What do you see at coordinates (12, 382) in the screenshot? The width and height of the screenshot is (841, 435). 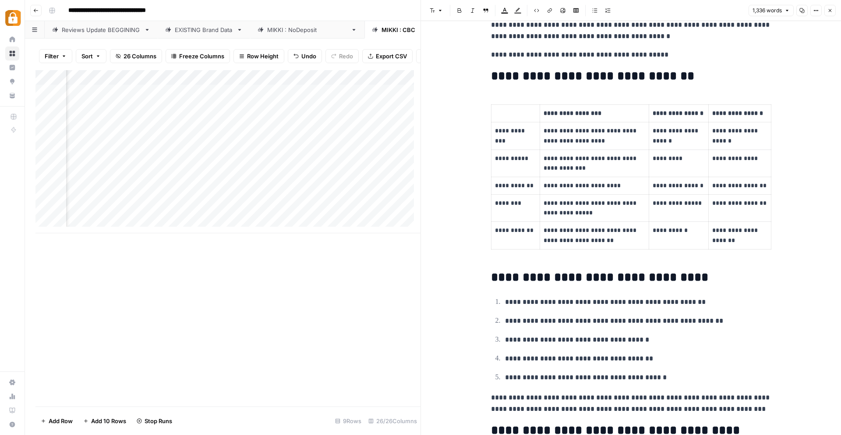 I see `a: Settings` at bounding box center [12, 382].